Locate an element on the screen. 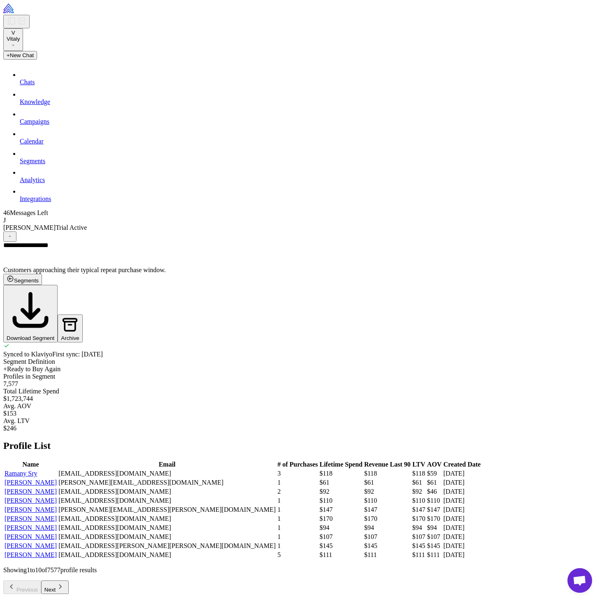  a: Open chat is located at coordinates (580, 581).